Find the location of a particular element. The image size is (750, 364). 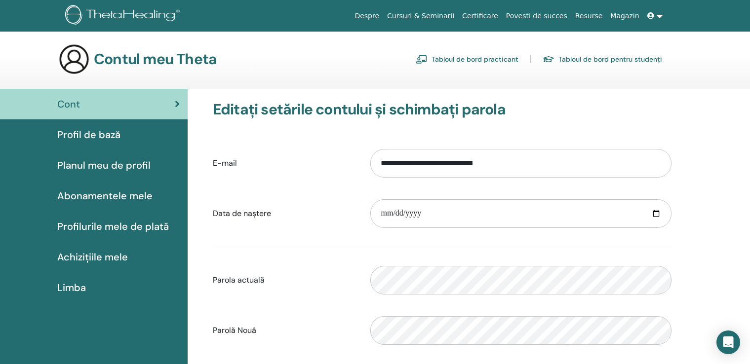

span: Profil de bază is located at coordinates (89, 135).